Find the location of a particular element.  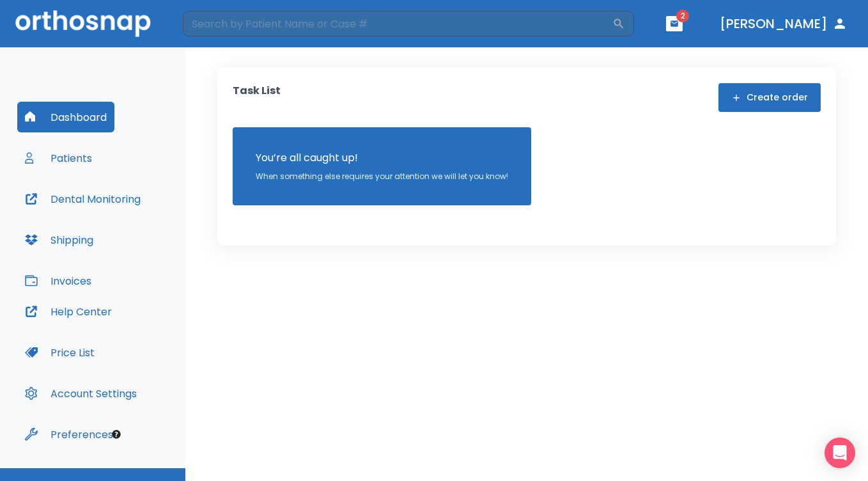

a: Patients is located at coordinates (58, 158).